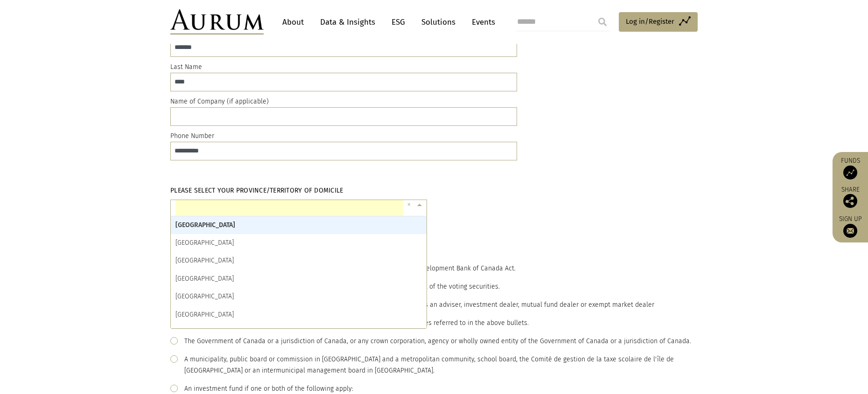  I want to click on a: ESG, so click(398, 22).